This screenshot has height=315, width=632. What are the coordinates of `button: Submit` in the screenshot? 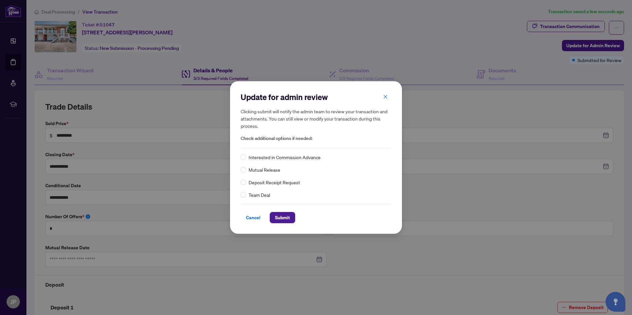 It's located at (282, 218).